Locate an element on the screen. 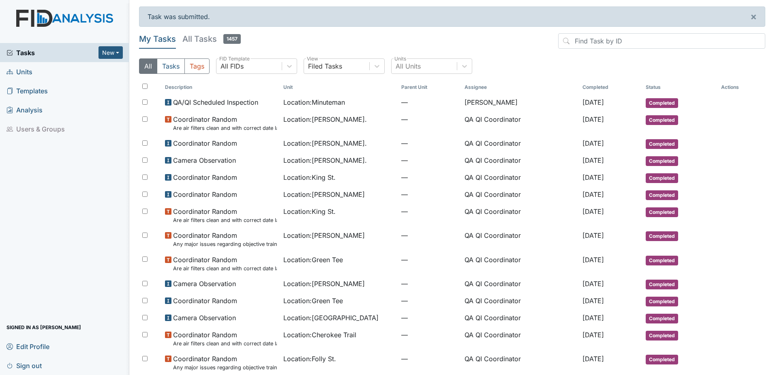 The image size is (775, 375). h5: My Tasks is located at coordinates (157, 39).